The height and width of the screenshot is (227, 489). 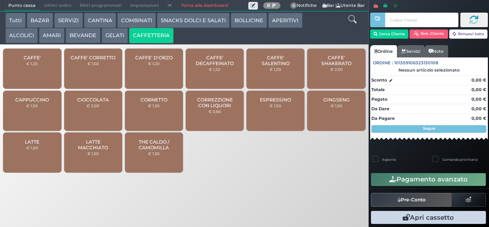 I want to click on span: Ultimi ordini, so click(x=58, y=6).